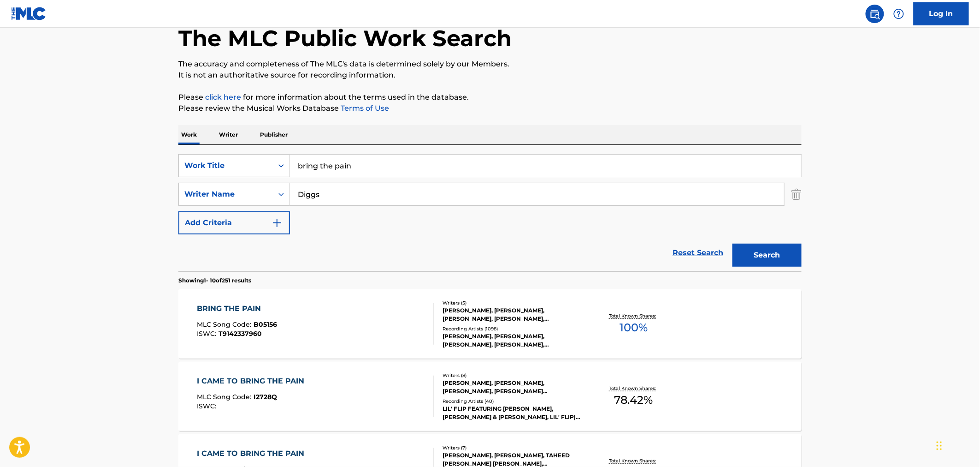 This screenshot has width=980, height=467. What do you see at coordinates (941, 14) in the screenshot?
I see `a: Log In` at bounding box center [941, 14].